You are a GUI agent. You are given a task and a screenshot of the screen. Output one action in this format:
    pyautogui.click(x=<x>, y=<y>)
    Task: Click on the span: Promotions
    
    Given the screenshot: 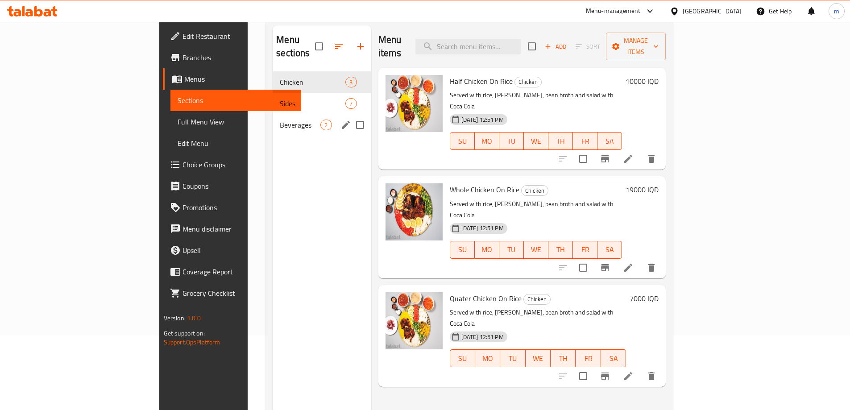 What is the action you would take?
    pyautogui.click(x=238, y=208)
    